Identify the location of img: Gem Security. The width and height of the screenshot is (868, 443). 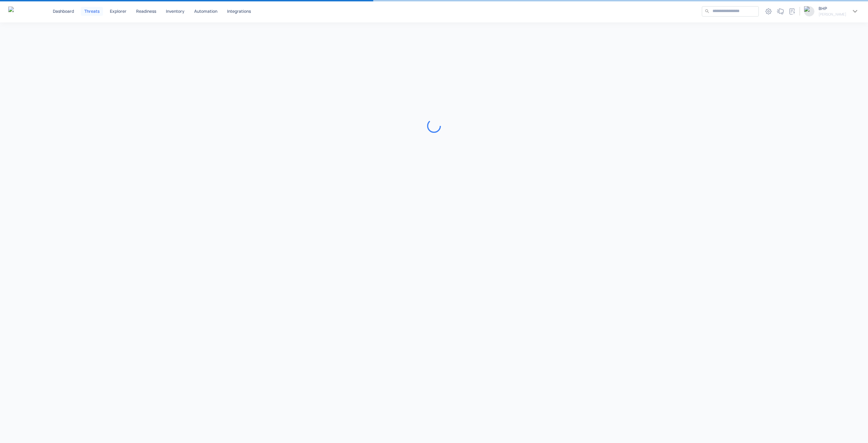
(21, 10).